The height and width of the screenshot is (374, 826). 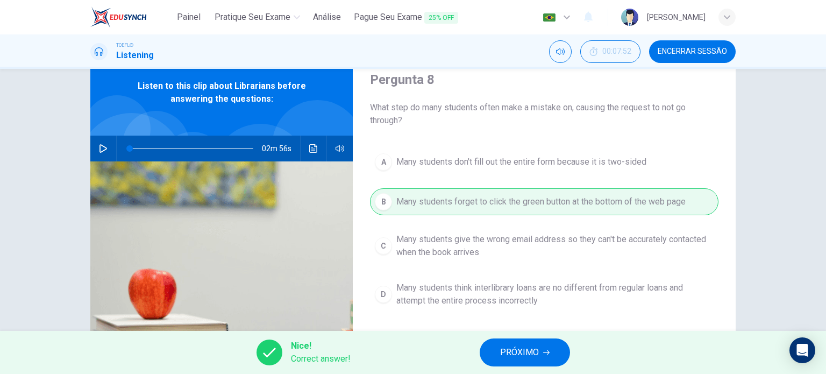 I want to click on span: Listen to this clip about Librarians before answering the questions:, so click(x=222, y=92).